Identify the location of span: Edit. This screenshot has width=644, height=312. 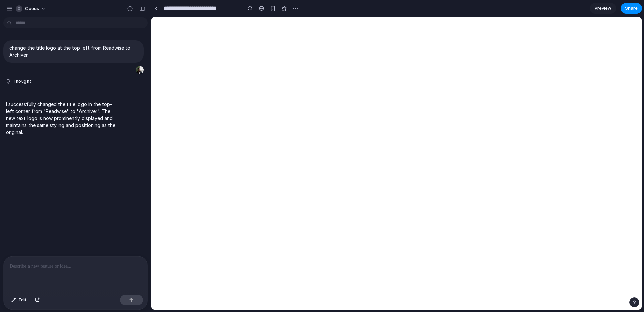
(23, 299).